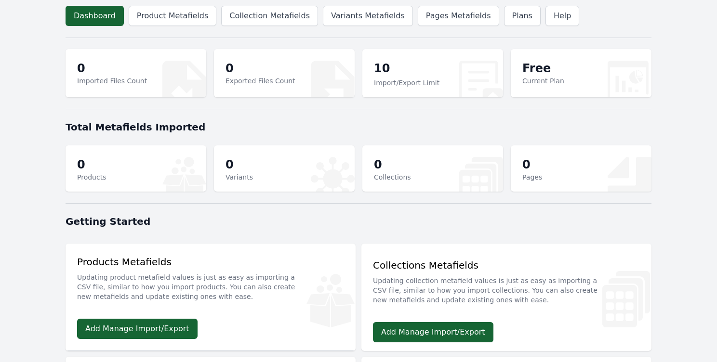 This screenshot has width=717, height=362. Describe the element at coordinates (532, 177) in the screenshot. I see `p: Pages` at that location.